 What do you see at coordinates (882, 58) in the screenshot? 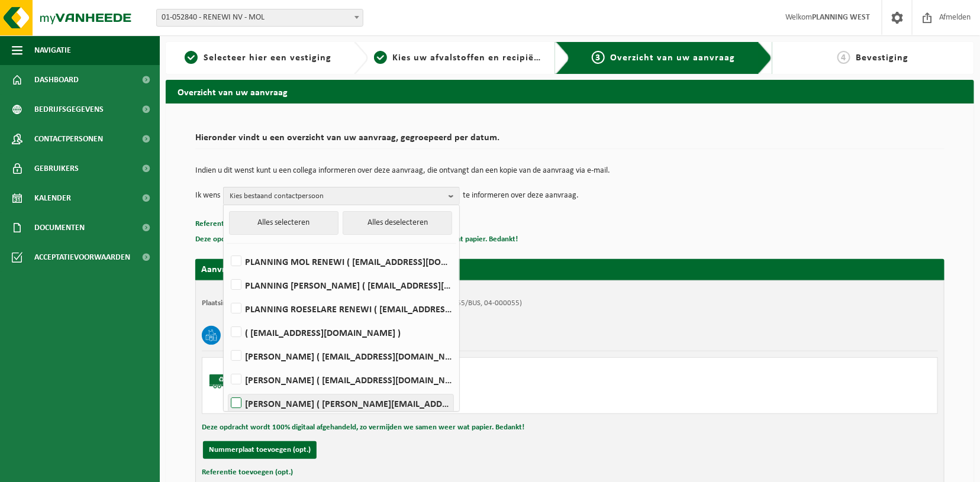
I see `span: Bevestiging` at bounding box center [882, 58].